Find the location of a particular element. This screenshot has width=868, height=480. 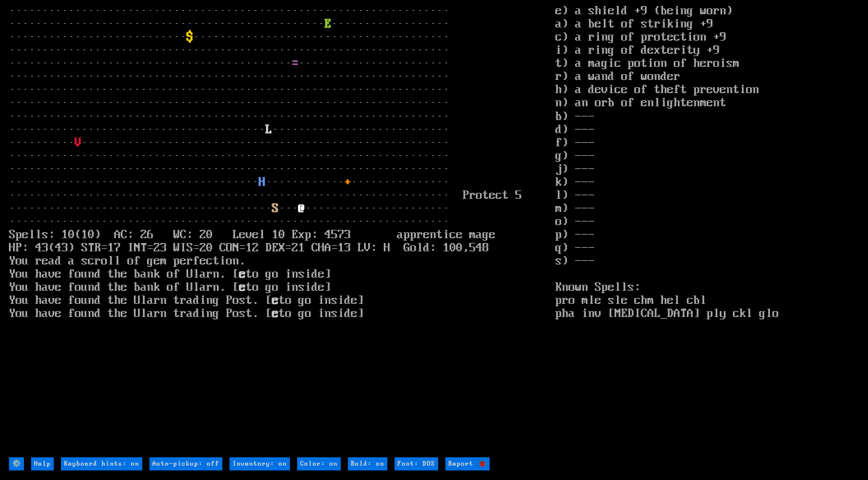

input: Inventory: on is located at coordinates (260, 464).